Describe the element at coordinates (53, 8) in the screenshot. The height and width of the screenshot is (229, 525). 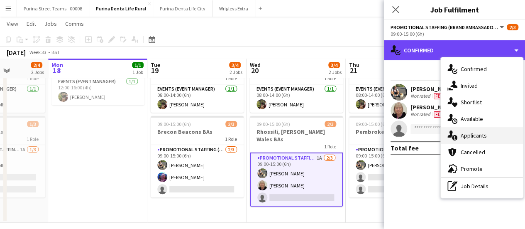
I see `button: Purina Street Teams - 00008` at that location.